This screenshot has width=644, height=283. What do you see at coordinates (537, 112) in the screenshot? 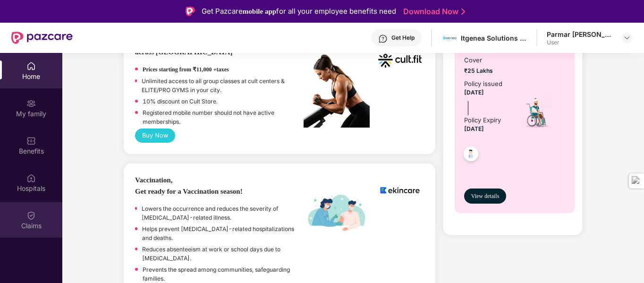
I see `img: icon` at bounding box center [537, 112].